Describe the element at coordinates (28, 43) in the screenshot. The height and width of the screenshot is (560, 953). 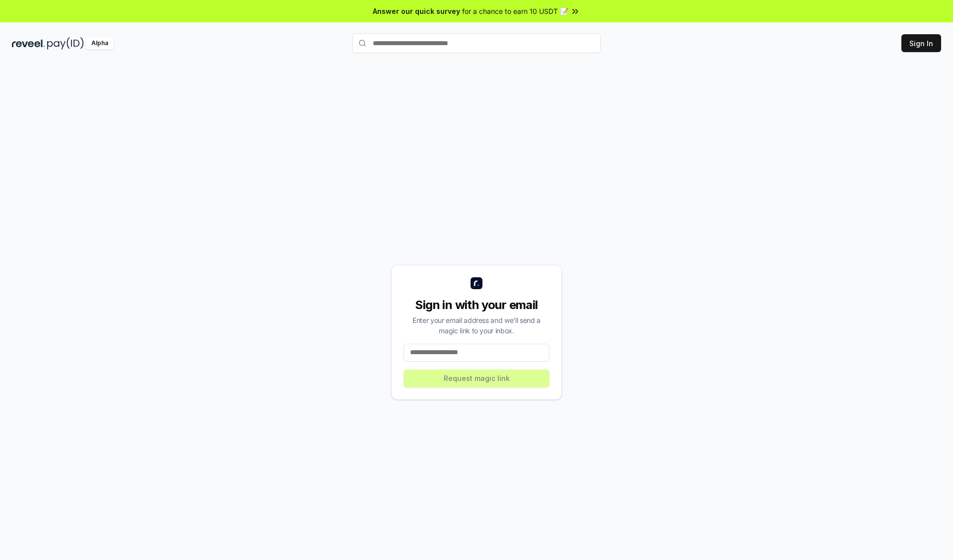
I see `img: reveel_dark` at that location.